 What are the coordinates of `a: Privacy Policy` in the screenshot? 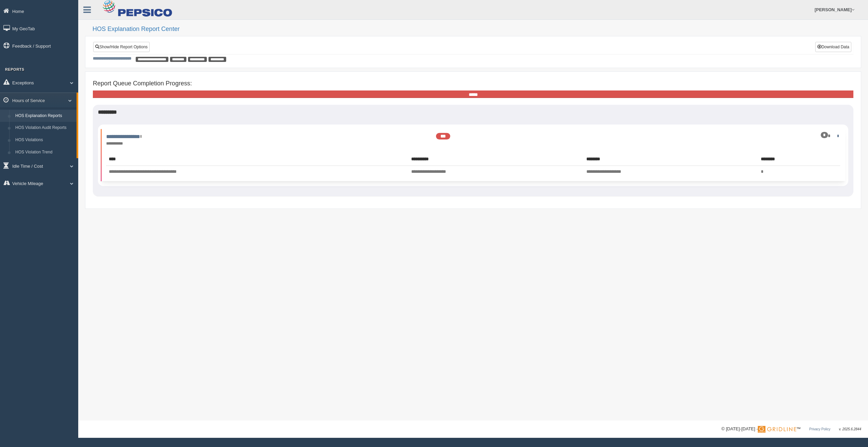 It's located at (820, 428).